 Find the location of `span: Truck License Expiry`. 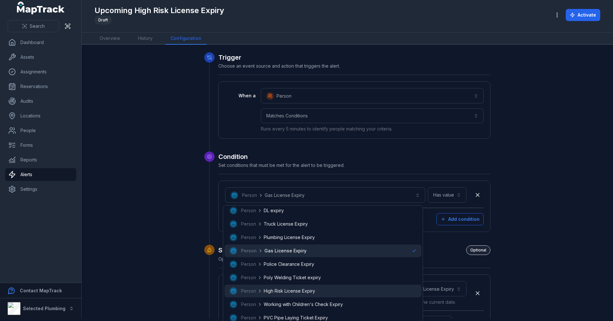

span: Truck License Expiry is located at coordinates (286, 224).